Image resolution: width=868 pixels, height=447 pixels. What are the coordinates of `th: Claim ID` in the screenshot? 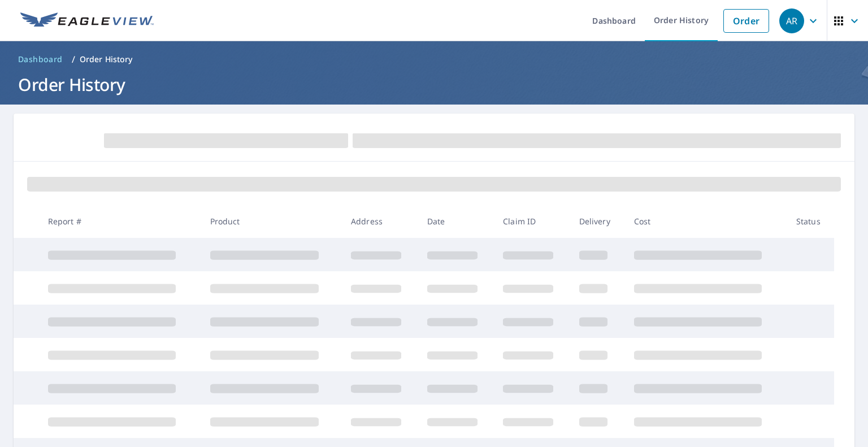 It's located at (532, 221).